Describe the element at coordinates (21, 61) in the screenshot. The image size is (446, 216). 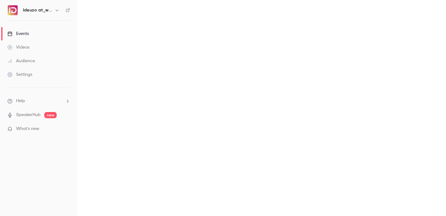
I see `div: Audience` at that location.